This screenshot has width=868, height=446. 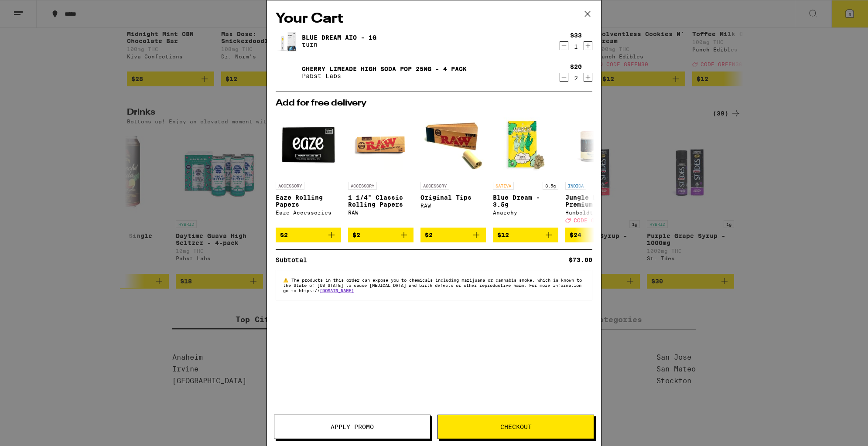 What do you see at coordinates (294, 260) in the screenshot?
I see `div: Subtotal` at bounding box center [294, 260].